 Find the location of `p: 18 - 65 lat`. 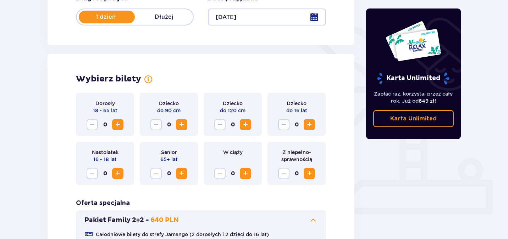

p: 18 - 65 lat is located at coordinates (105, 111).